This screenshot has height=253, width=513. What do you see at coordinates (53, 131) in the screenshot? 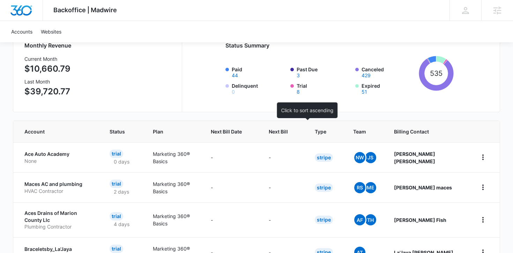
I see `span: Account` at bounding box center [53, 131].